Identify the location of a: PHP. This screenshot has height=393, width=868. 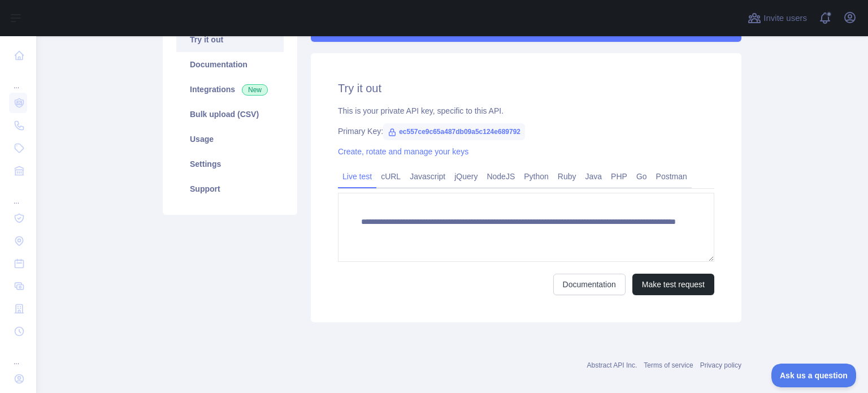
(619, 176).